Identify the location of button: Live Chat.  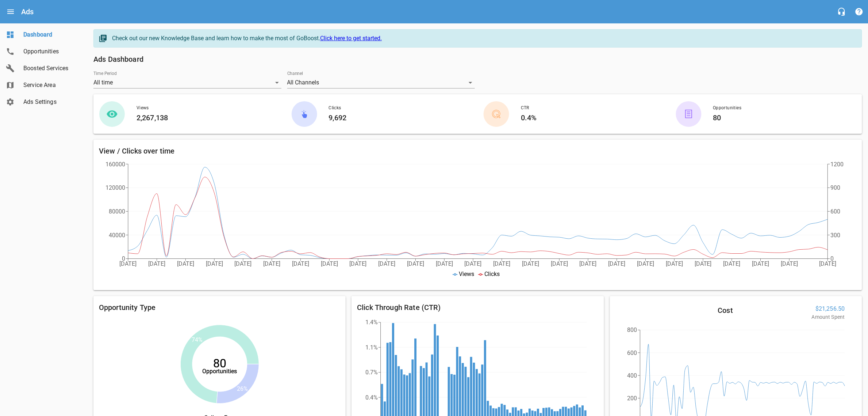
(842, 12).